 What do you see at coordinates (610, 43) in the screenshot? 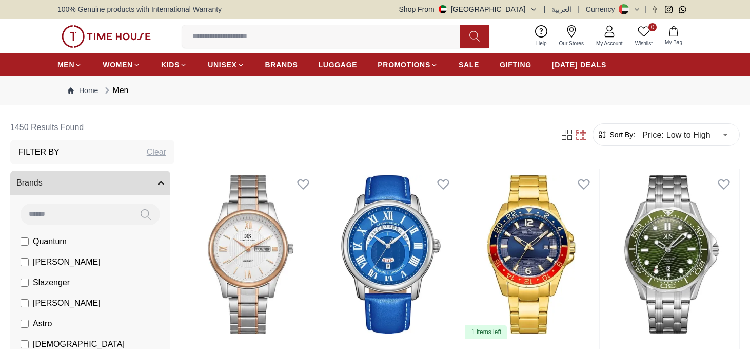
I see `span: My Account` at bounding box center [610, 43].